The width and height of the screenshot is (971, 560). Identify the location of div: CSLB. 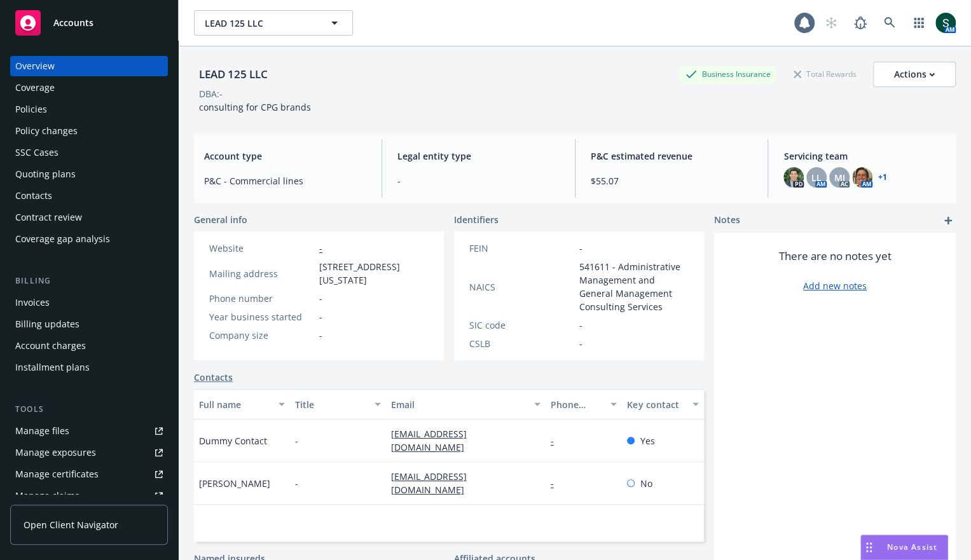
(522, 343).